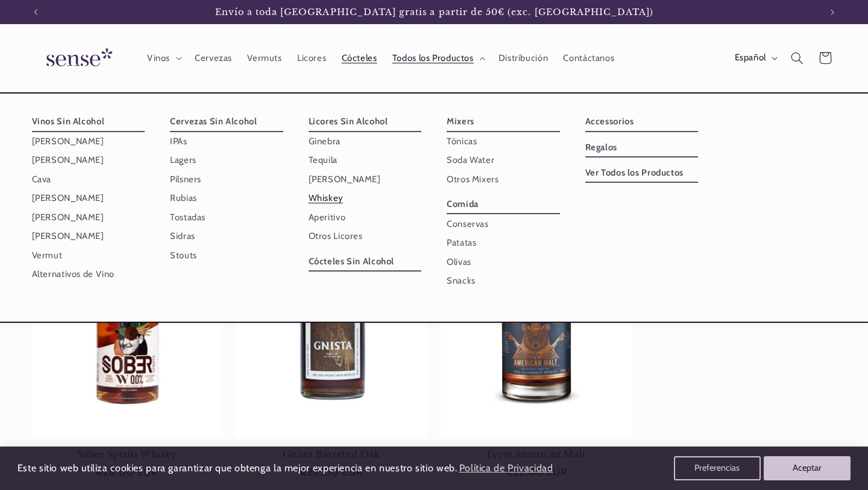 This screenshot has height=490, width=868. What do you see at coordinates (365, 217) in the screenshot?
I see `a: Aperitivo` at bounding box center [365, 217].